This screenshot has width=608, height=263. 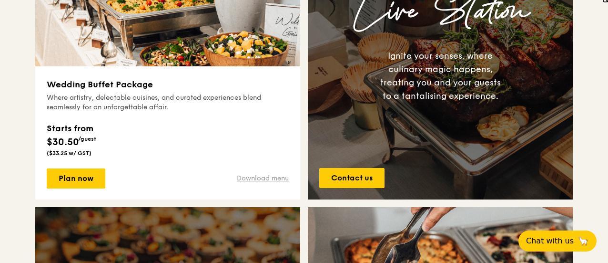 What do you see at coordinates (441, 76) in the screenshot?
I see `div: Ignite your senses, where culinary magic happens, treating you and your guests to a tantalising e...` at bounding box center [441, 76].